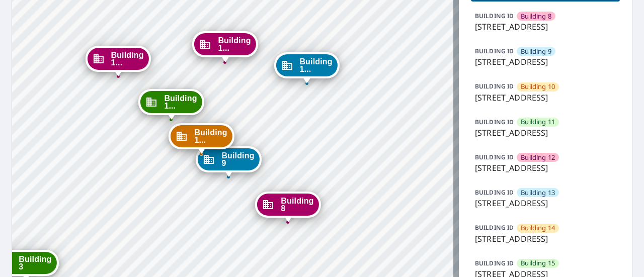  Describe the element at coordinates (538, 122) in the screenshot. I see `span: Building 11` at that location.